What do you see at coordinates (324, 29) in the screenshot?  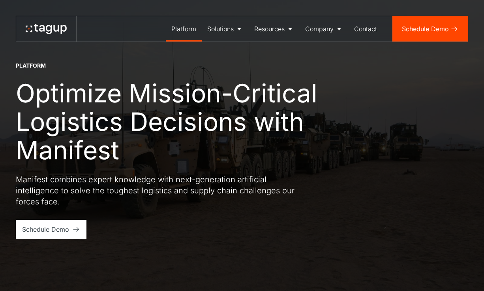 I see `a: Company` at bounding box center [324, 29].